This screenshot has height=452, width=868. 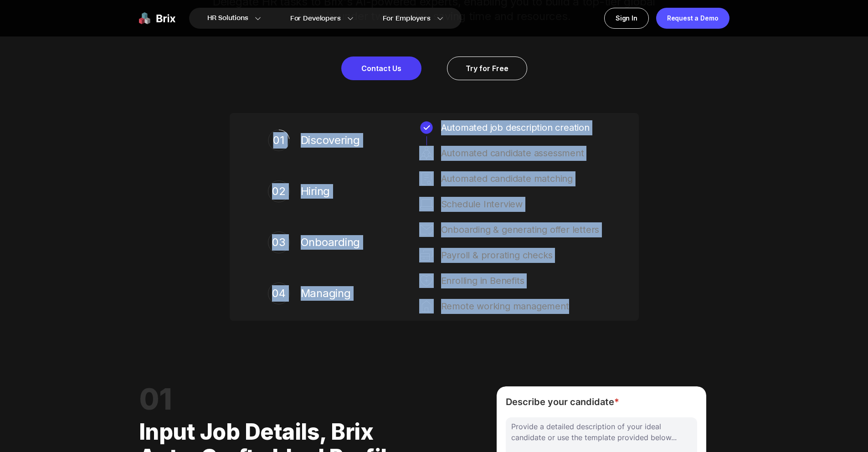 What do you see at coordinates (692, 18) in the screenshot?
I see `div: Request a Demo` at bounding box center [692, 18].